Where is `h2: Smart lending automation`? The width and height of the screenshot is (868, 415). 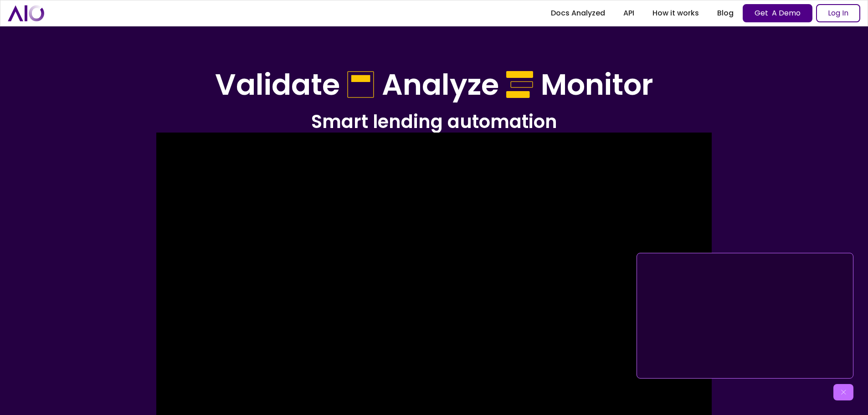
h2: Smart lending automation is located at coordinates (434, 121).